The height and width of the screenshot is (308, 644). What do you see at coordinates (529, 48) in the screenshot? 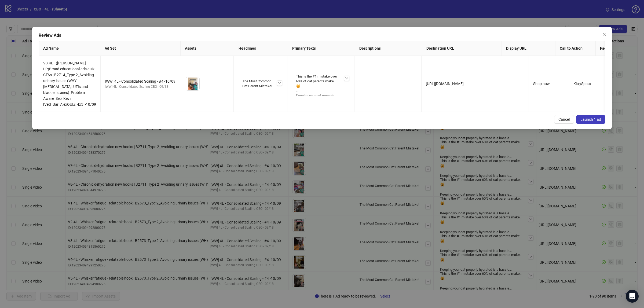
I see `th: Display URL` at bounding box center [529, 48].